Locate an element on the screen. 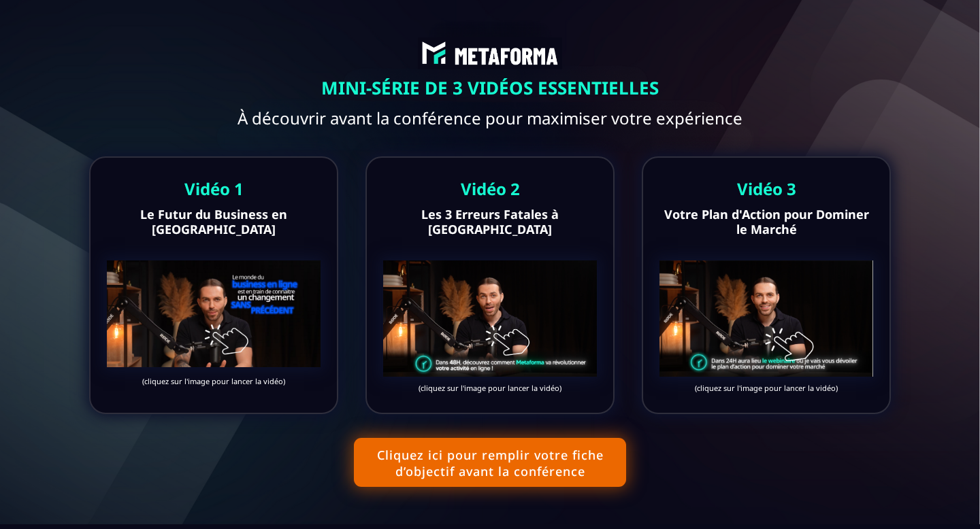 The width and height of the screenshot is (980, 529). img: abe9e435164421cb06e33ef15842a39e_e5ef653356713f0d7dd3797ab850248d_Capture_d%E2%80%99e%CC%81cran_2... is located at coordinates (490, 53).